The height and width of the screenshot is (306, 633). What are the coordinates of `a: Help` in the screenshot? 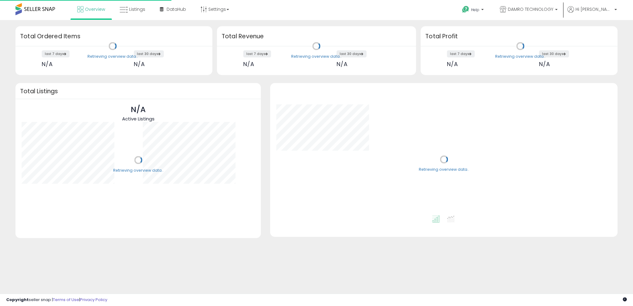 It's located at (473, 11).